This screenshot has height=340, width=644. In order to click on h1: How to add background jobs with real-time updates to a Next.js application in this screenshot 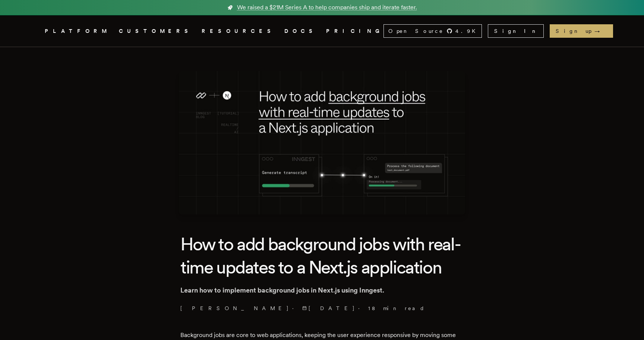, I will do `click(322, 255)`.